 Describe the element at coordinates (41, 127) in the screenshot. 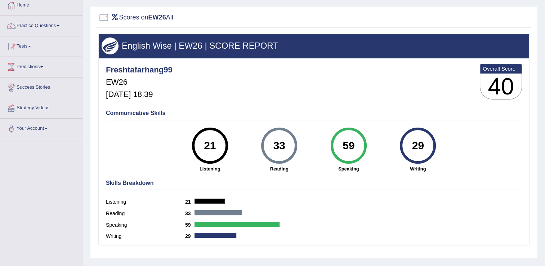

I see `a: Your Account` at that location.